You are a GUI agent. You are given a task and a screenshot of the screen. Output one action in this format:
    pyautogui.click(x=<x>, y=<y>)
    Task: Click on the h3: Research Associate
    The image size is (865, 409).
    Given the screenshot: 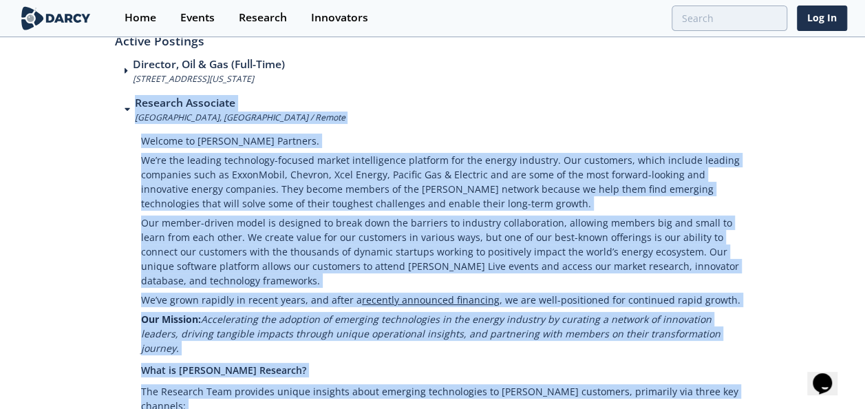 What is the action you would take?
    pyautogui.click(x=240, y=103)
    